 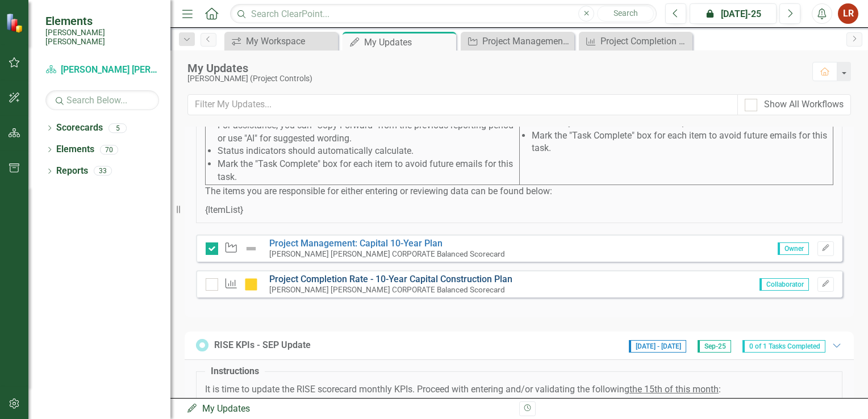 I want to click on div: My Workspace, so click(x=290, y=41).